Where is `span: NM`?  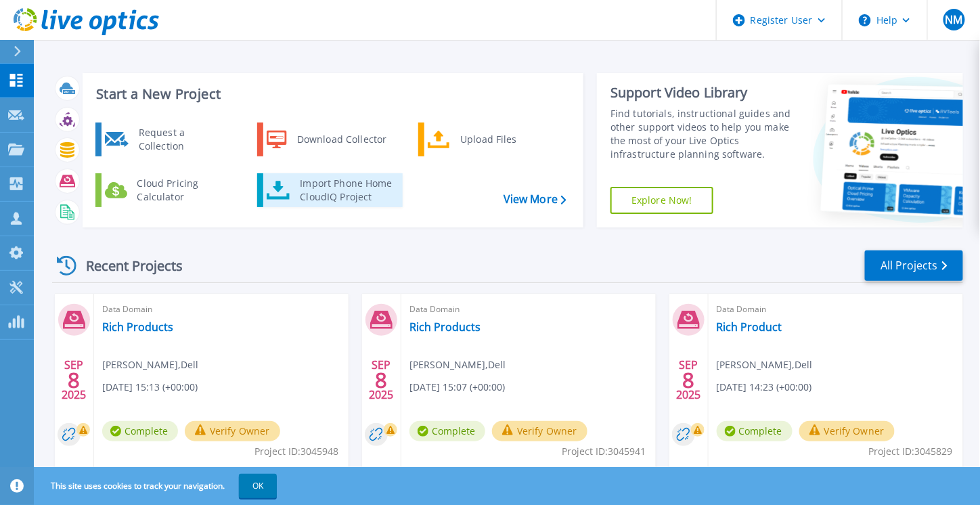
span: NM is located at coordinates (954, 19).